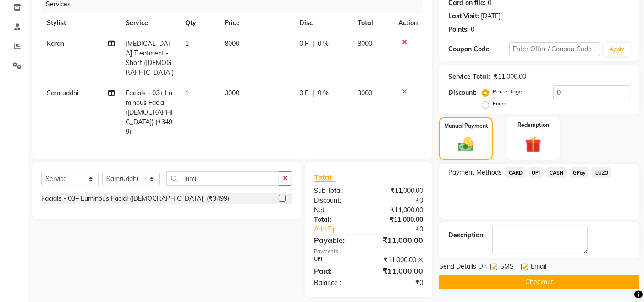  What do you see at coordinates (338, 240) in the screenshot?
I see `div: Payable:` at bounding box center [338, 240].